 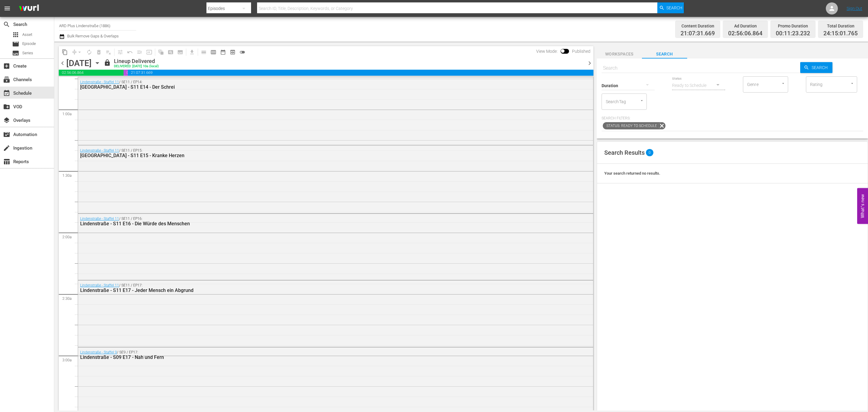 What do you see at coordinates (563, 51) in the screenshot?
I see `span: Toggle to switch from Published to Draft view.` at bounding box center [563, 51].